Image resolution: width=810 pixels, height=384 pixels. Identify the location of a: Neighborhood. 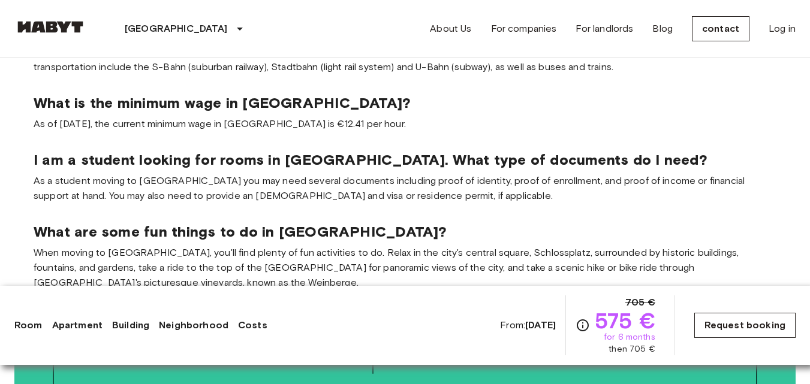
(194, 326).